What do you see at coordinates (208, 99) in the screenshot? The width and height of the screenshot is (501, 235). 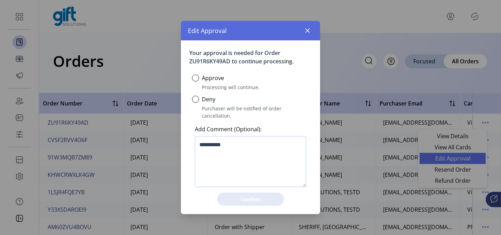 I see `label: Deny` at bounding box center [208, 99].